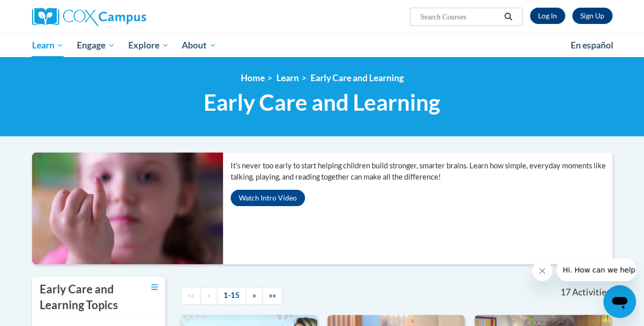  I want to click on a: Early Care and Learning, so click(357, 78).